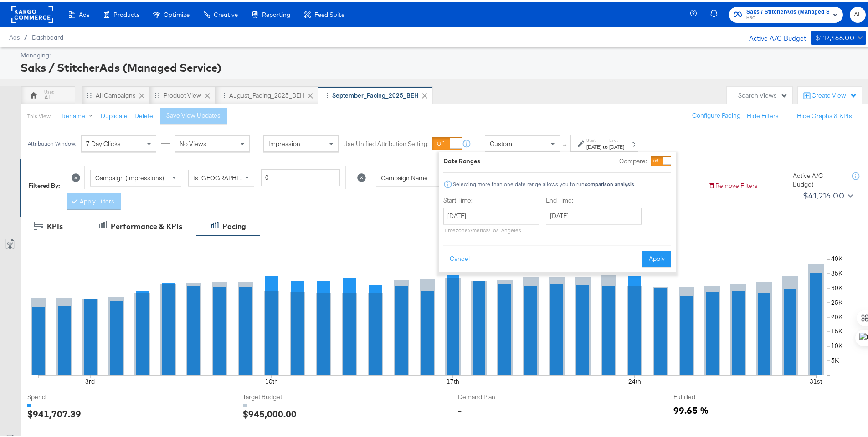  I want to click on label: Compare:, so click(633, 159).